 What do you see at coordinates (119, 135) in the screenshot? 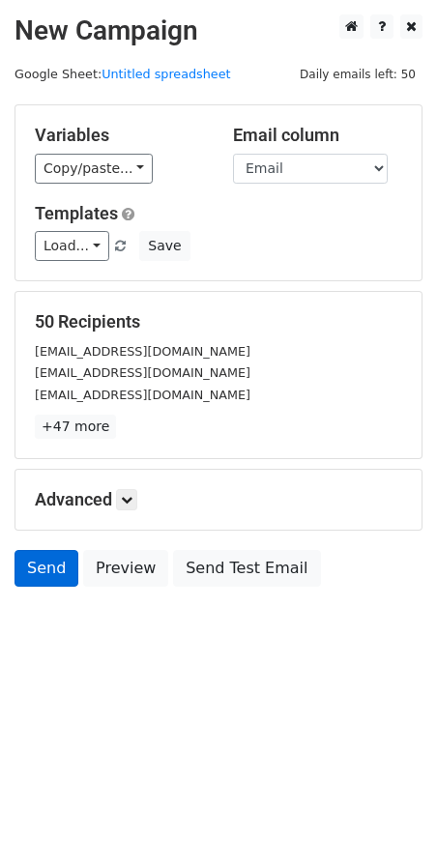
I see `h5: Variables` at bounding box center [119, 135].